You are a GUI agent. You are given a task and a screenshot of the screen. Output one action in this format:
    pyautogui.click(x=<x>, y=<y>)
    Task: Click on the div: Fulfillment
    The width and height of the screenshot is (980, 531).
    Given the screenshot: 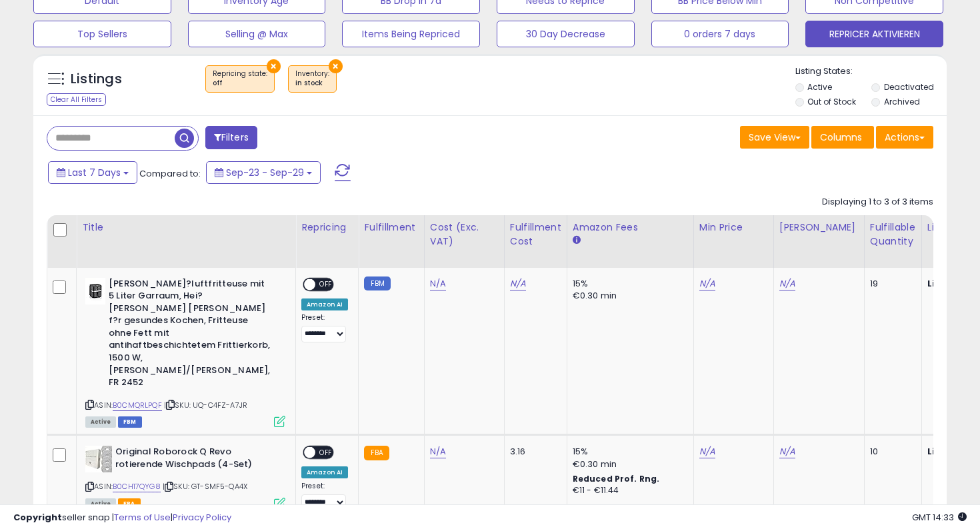 What is the action you would take?
    pyautogui.click(x=391, y=227)
    